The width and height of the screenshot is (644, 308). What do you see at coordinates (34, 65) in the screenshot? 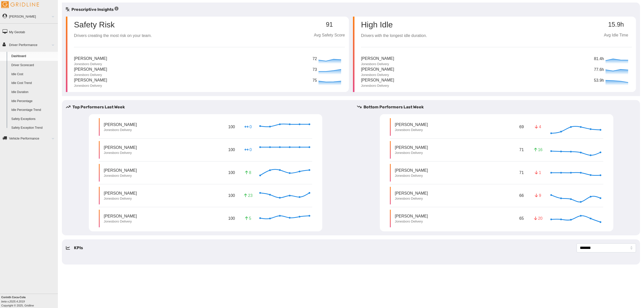
I see `a: Driver Scorecard` at bounding box center [34, 65].